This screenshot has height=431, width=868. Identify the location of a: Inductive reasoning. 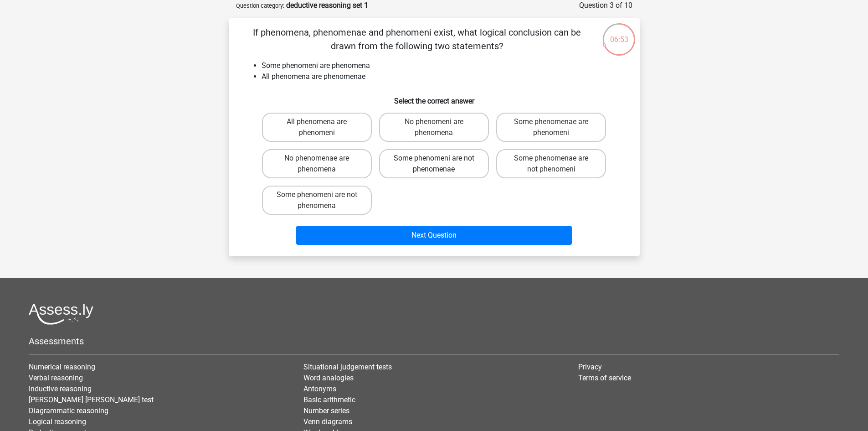
(60, 388).